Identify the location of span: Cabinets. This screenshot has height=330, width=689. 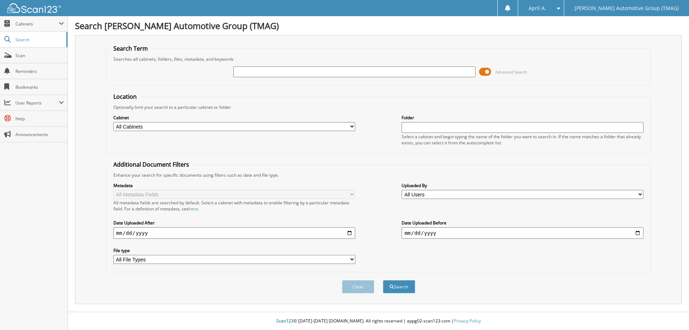
(37, 24).